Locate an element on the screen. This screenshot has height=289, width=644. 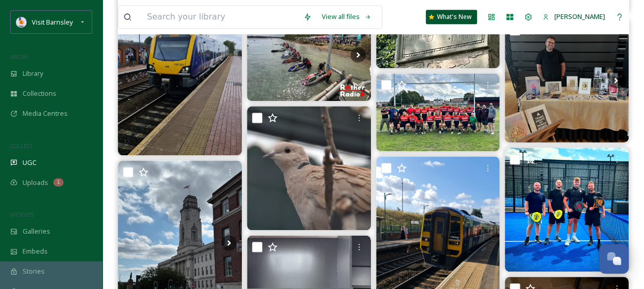
div: What's New is located at coordinates (451, 17).